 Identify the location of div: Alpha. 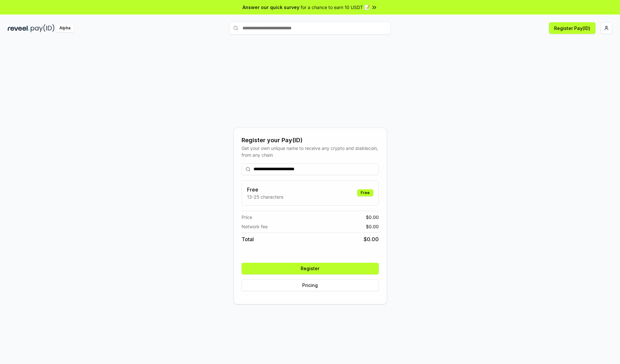
(65, 28).